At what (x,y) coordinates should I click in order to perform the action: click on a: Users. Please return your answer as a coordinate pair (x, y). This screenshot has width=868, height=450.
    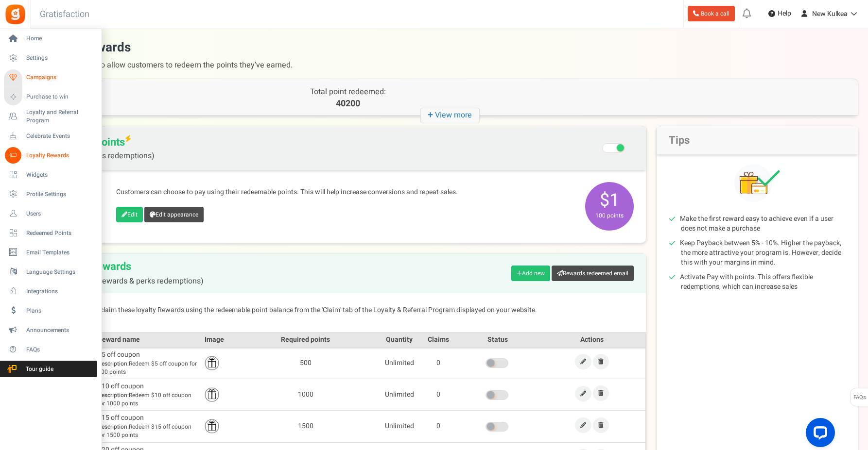
    Looking at the image, I should click on (51, 214).